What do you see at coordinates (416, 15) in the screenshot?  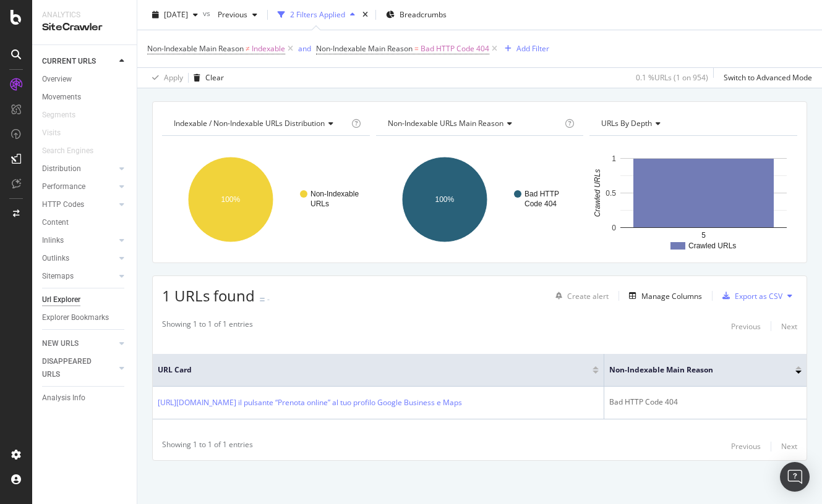 I see `button: Breadcrumbs` at bounding box center [416, 15].